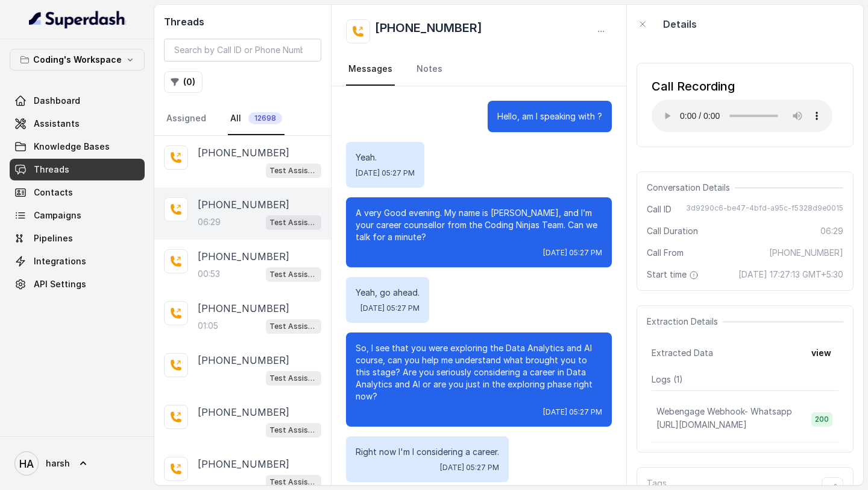  I want to click on span: 06:29, so click(832, 231).